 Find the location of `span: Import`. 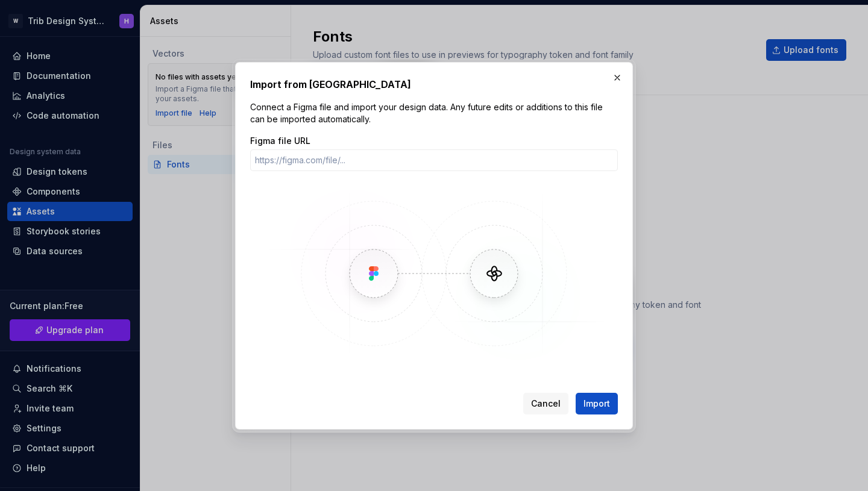

span: Import is located at coordinates (597, 404).